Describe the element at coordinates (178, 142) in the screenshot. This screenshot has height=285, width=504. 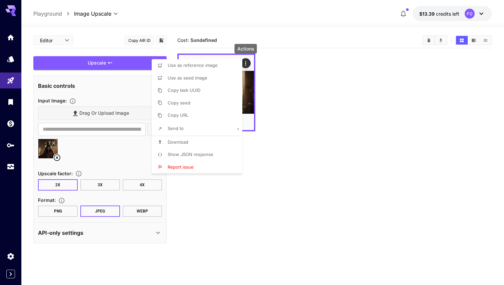
I see `span: Download` at that location.